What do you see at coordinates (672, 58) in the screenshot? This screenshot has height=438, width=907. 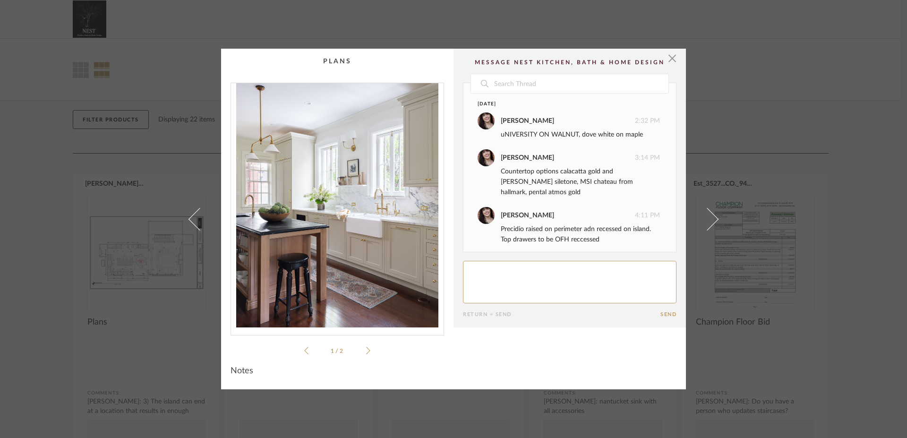 I see `button: Close` at bounding box center [672, 58].